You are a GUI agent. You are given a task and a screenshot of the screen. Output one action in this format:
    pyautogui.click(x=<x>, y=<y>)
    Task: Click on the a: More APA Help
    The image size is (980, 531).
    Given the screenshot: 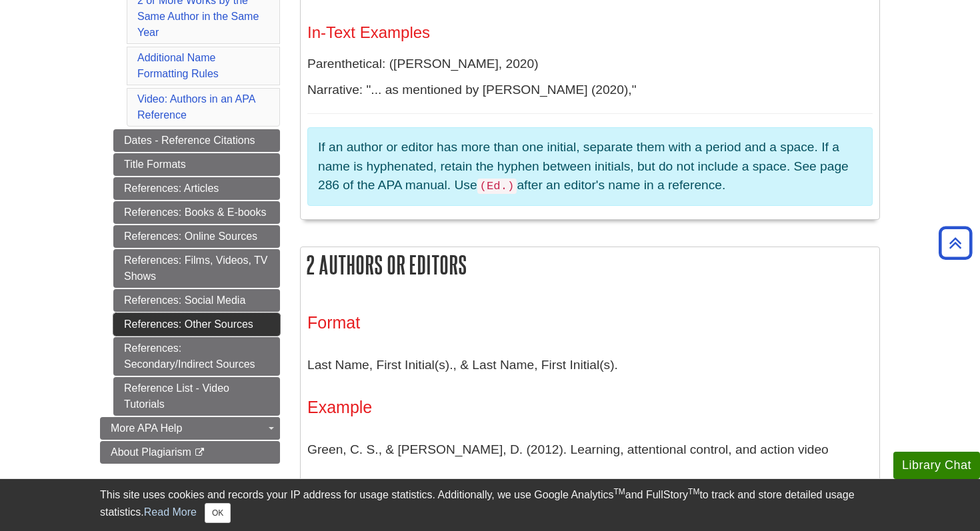 What is the action you would take?
    pyautogui.click(x=190, y=428)
    